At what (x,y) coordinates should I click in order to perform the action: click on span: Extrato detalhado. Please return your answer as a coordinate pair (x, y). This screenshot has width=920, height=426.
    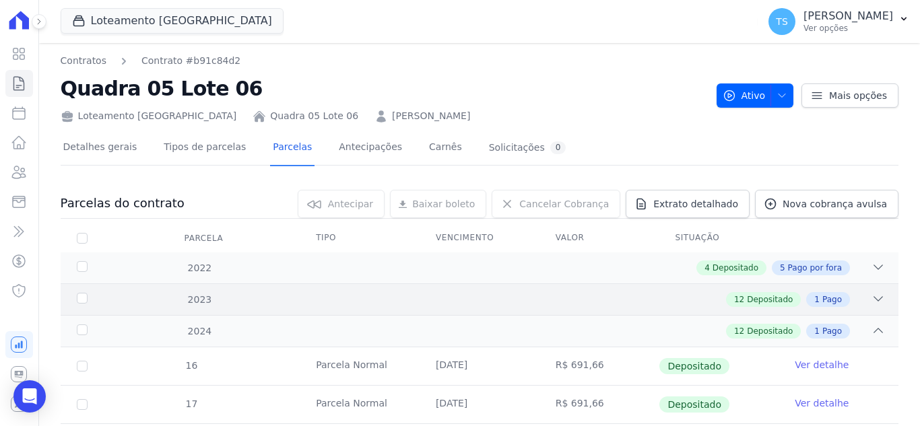
    Looking at the image, I should click on (696, 204).